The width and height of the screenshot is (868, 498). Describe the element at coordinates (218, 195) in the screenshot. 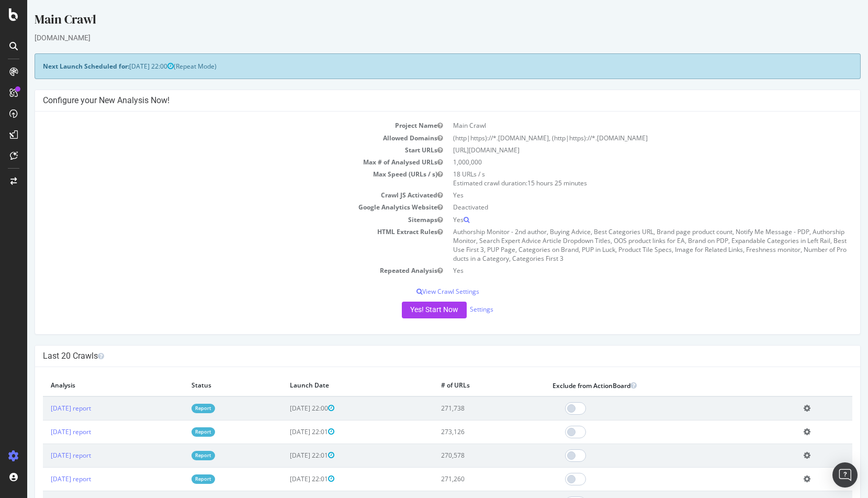

I see `td: Crawl JS Activated` at that location.